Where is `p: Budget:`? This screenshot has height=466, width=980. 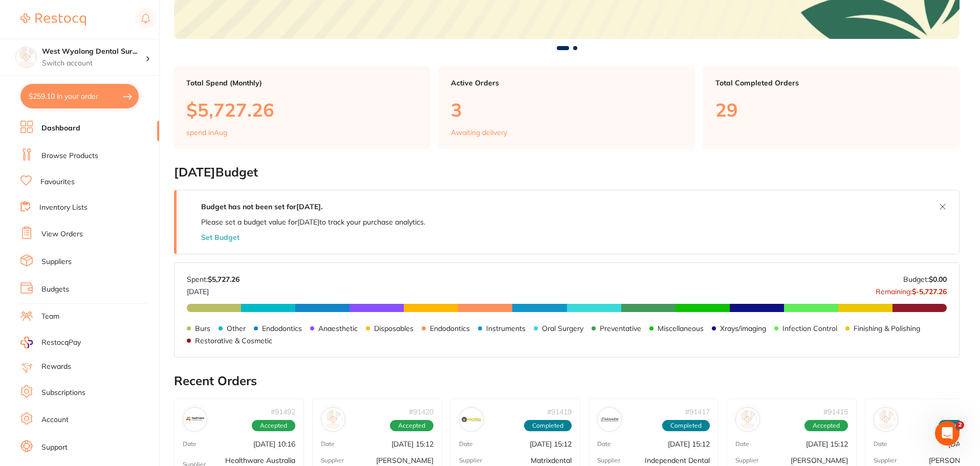 p: Budget: is located at coordinates (925, 280).